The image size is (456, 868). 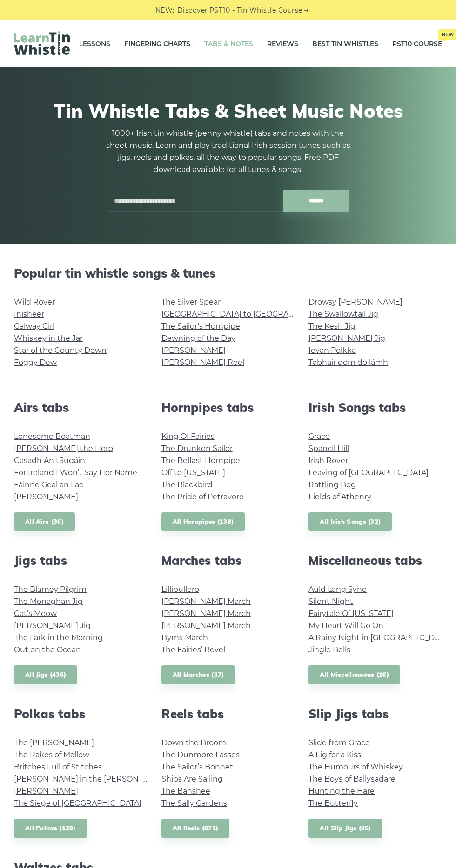 I want to click on h2: Polkas tabs, so click(x=80, y=714).